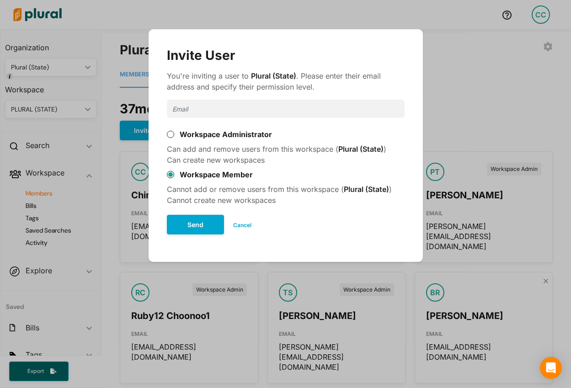 The height and width of the screenshot is (388, 571). Describe the element at coordinates (286, 109) in the screenshot. I see `input: Email` at that location.